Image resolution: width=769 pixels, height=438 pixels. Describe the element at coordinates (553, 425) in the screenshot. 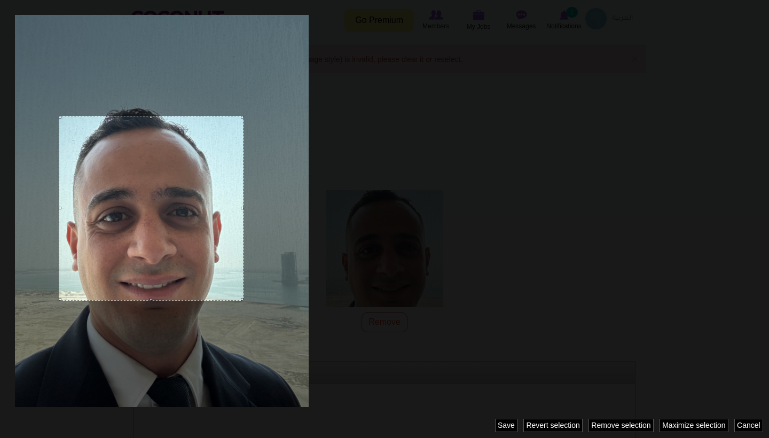

I see `a: Revert selection` at that location.